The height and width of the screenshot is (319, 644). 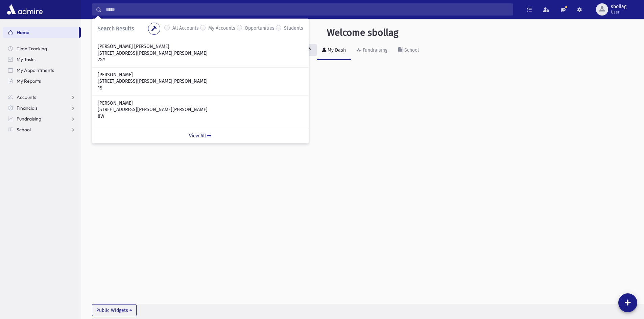 I want to click on a: Home, so click(x=41, y=32).